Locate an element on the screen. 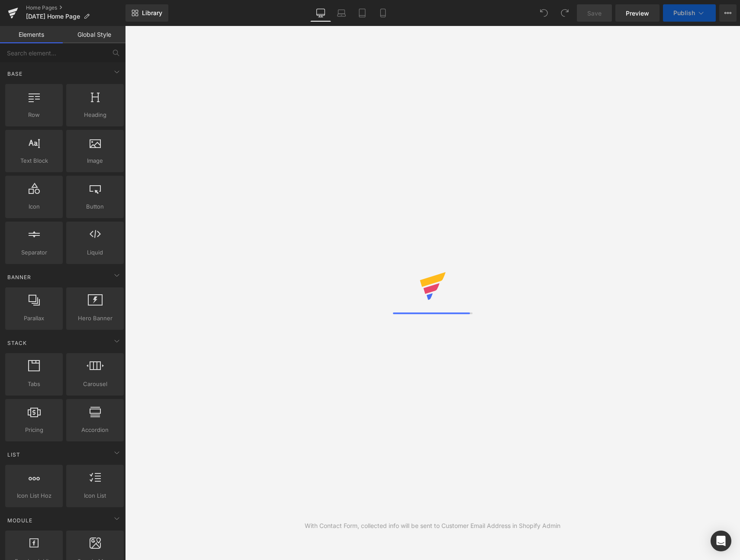 The width and height of the screenshot is (740, 560). div: Open Intercom Messenger is located at coordinates (721, 541).